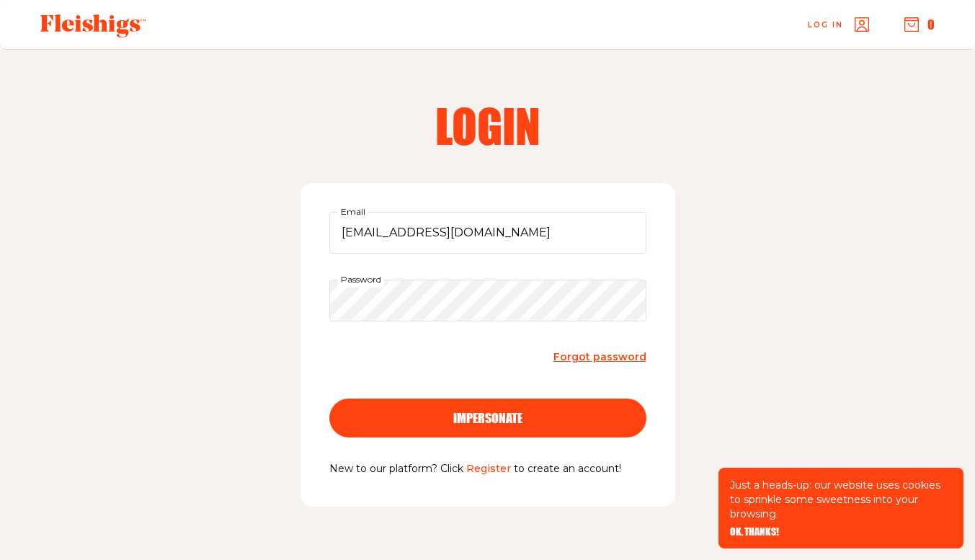  Describe the element at coordinates (488, 126) in the screenshot. I see `h2: Login` at that location.